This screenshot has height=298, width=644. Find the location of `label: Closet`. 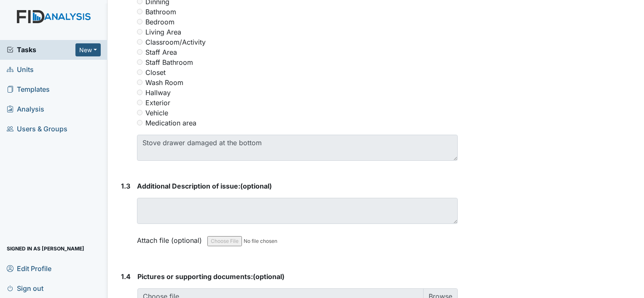

label: Closet is located at coordinates (155, 72).